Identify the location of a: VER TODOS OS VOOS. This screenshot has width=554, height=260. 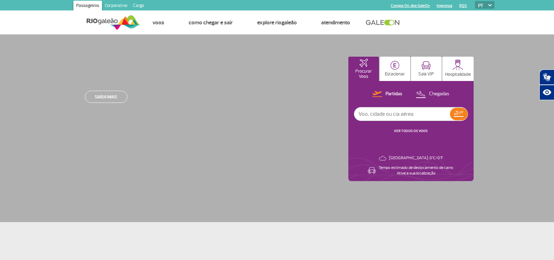
(411, 131).